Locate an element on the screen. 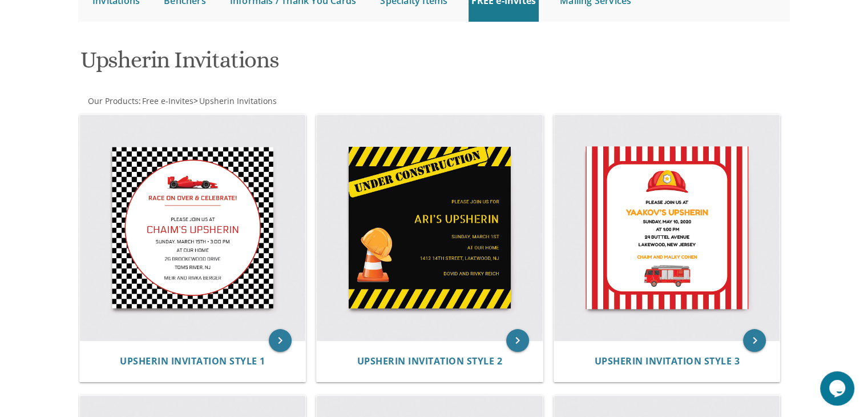 The height and width of the screenshot is (417, 868). img: Upsherin Invitation Style 1 is located at coordinates (193, 227).